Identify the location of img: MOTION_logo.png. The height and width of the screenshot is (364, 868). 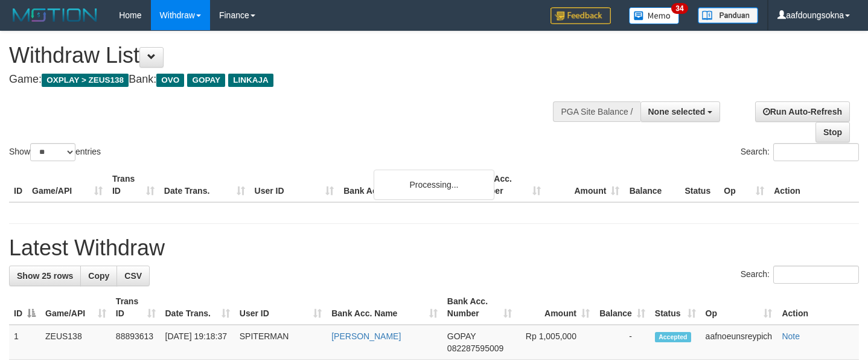
(55, 15).